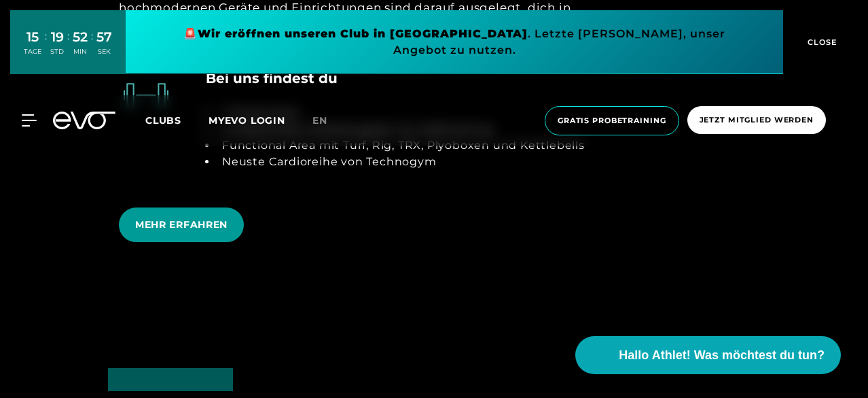 The width and height of the screenshot is (868, 398). What do you see at coordinates (33, 37) in the screenshot?
I see `div: 15` at bounding box center [33, 37].